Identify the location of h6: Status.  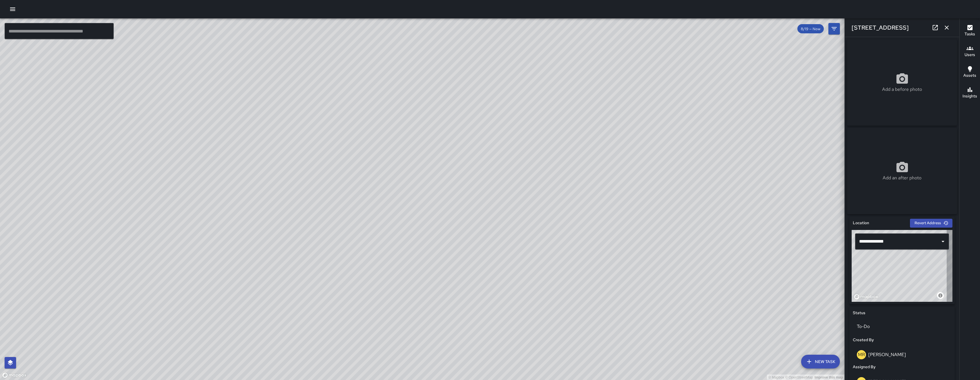
(859, 313).